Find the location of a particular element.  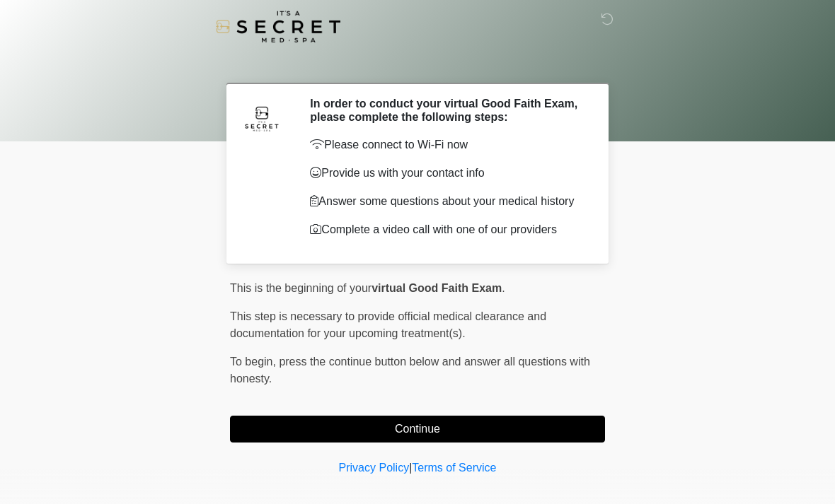

span: This step is necessary to provide official medical clearance and documentation for your upcoming ... is located at coordinates (388, 325).